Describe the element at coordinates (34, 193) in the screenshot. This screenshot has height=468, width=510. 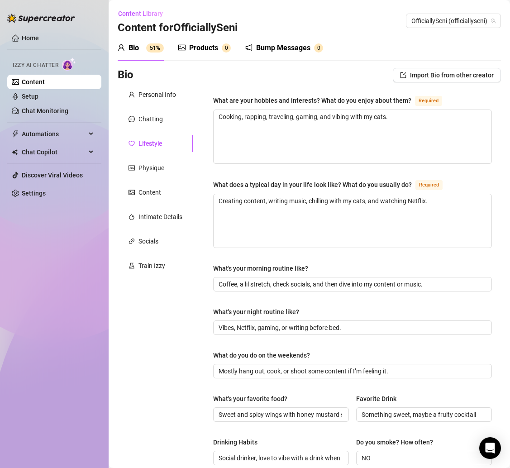
I see `a: Settings` at that location.